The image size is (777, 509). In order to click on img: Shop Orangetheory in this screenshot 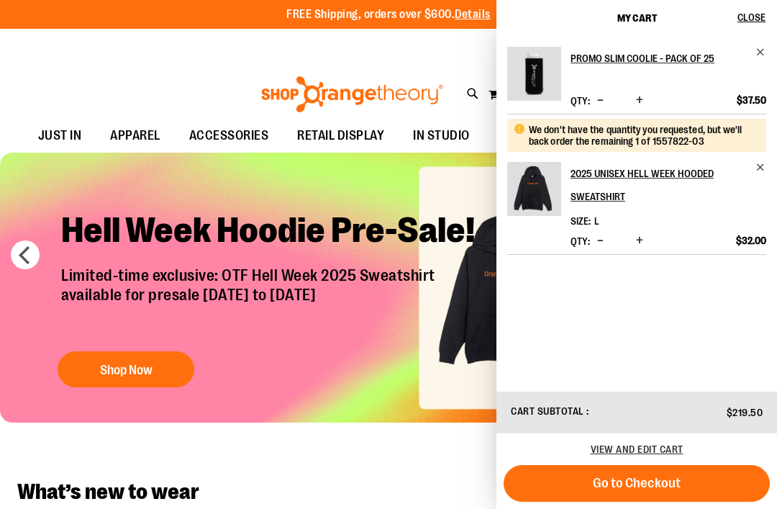, I will do `click(352, 94)`.